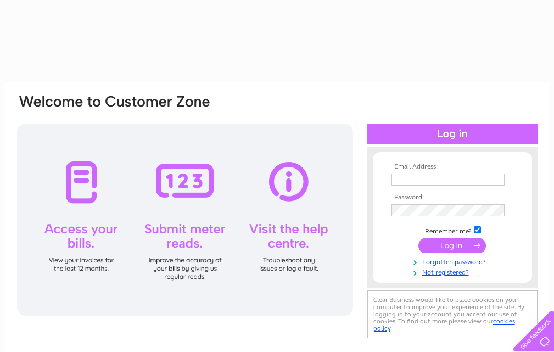 This screenshot has width=554, height=352. Describe the element at coordinates (452, 198) in the screenshot. I see `th: Password:` at that location.